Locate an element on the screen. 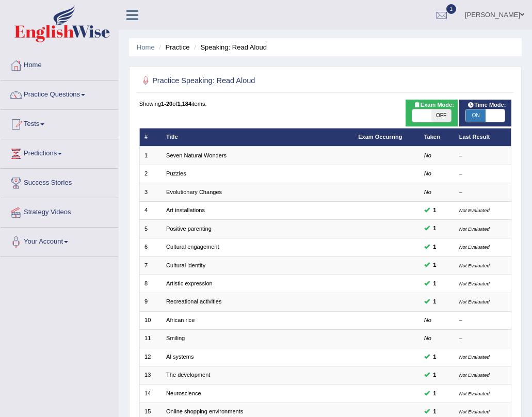  a: Practice Questions is located at coordinates (59, 94).